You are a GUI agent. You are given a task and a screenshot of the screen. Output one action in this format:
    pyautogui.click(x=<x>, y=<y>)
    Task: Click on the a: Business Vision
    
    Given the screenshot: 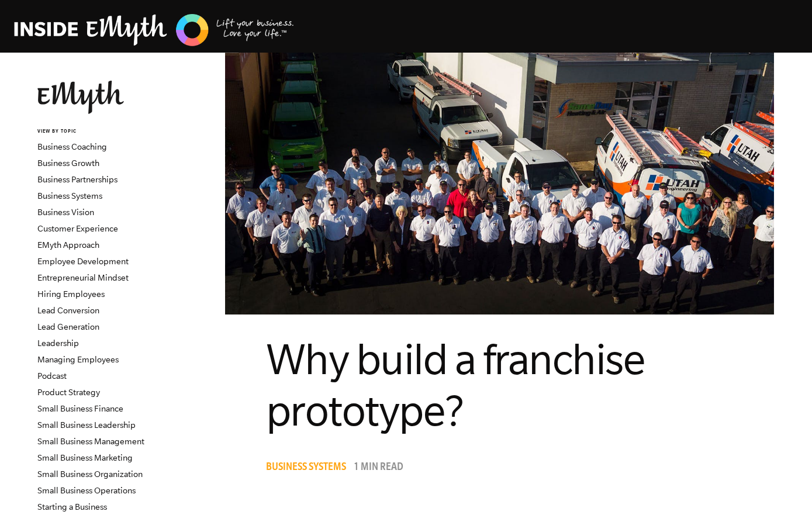 What is the action you would take?
    pyautogui.click(x=66, y=213)
    